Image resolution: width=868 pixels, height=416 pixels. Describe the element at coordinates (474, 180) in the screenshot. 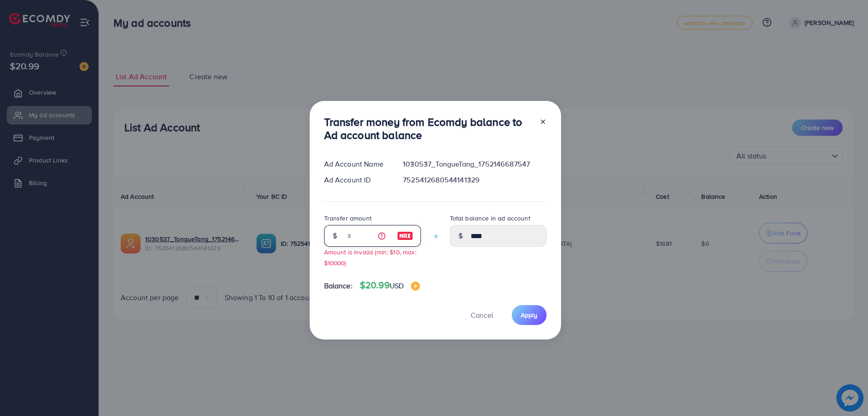

I see `div: 7525412680544141329` at that location.